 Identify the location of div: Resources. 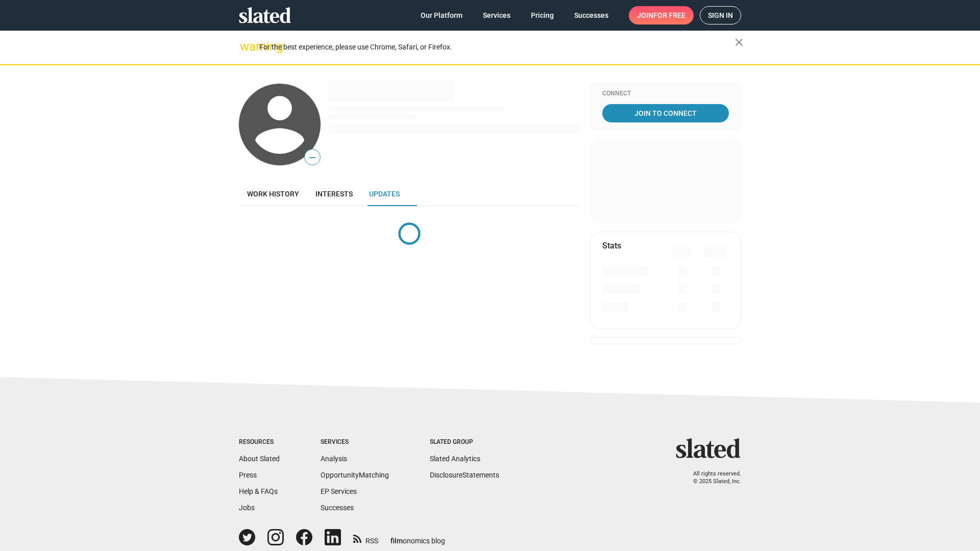
(260, 443).